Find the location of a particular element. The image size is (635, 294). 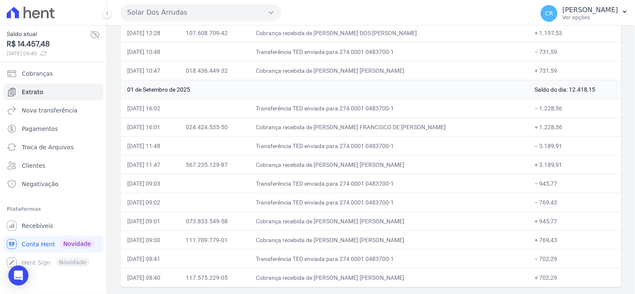

td: 018.436.449-32 is located at coordinates (214, 70).